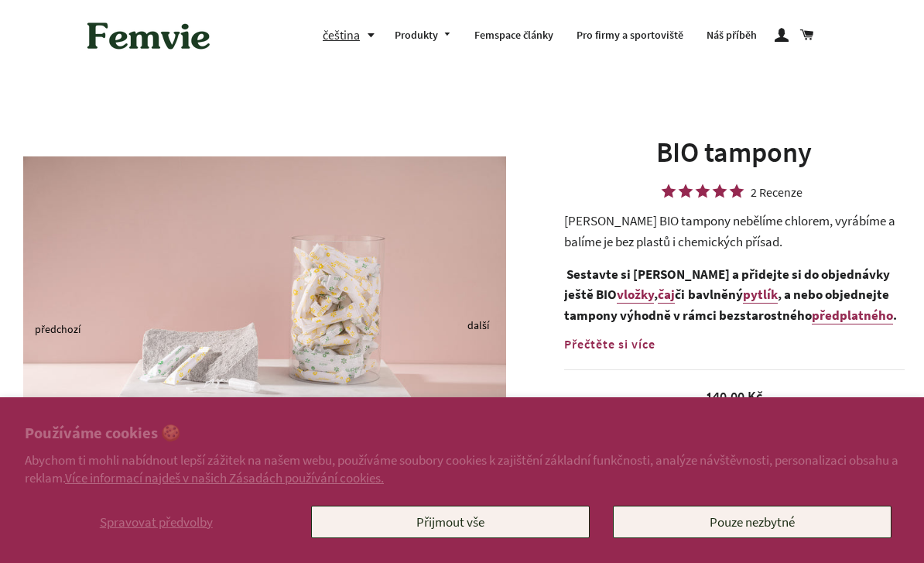 The height and width of the screenshot is (563, 924). I want to click on img: Femvie, so click(148, 35).